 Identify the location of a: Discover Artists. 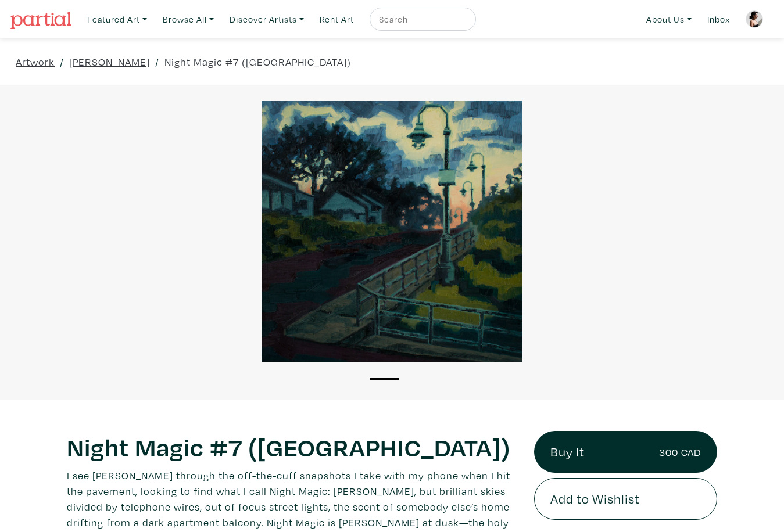
(267, 19).